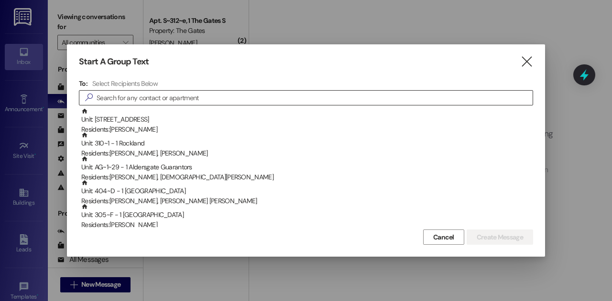 The height and width of the screenshot is (301, 612). What do you see at coordinates (443, 237) in the screenshot?
I see `button: Cancel` at bounding box center [443, 237].